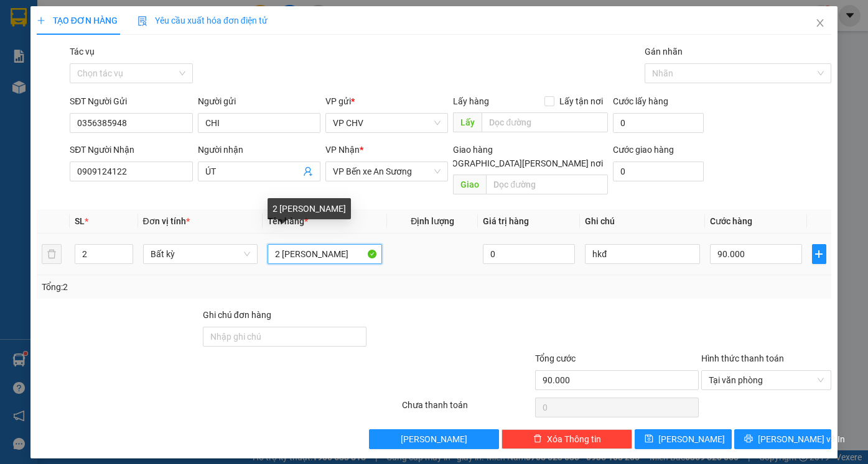 This screenshot has width=868, height=464. What do you see at coordinates (649, 439) in the screenshot?
I see `span: save` at bounding box center [649, 439].